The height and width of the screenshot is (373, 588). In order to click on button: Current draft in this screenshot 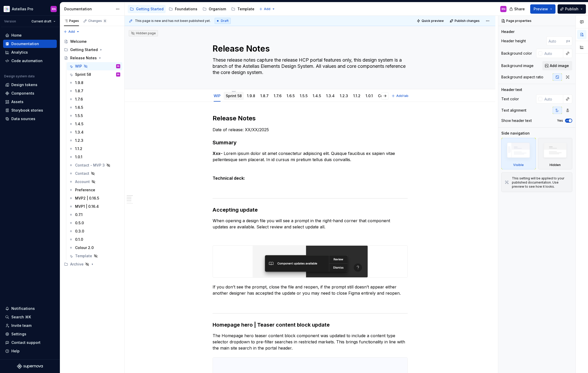, I will do `click(43, 21)`.